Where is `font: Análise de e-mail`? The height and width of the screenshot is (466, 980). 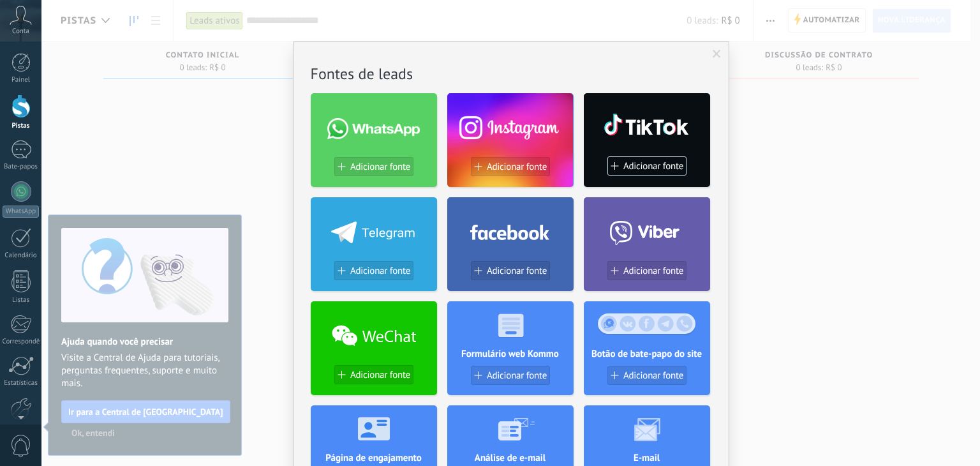 font: Análise de e-mail is located at coordinates (510, 458).